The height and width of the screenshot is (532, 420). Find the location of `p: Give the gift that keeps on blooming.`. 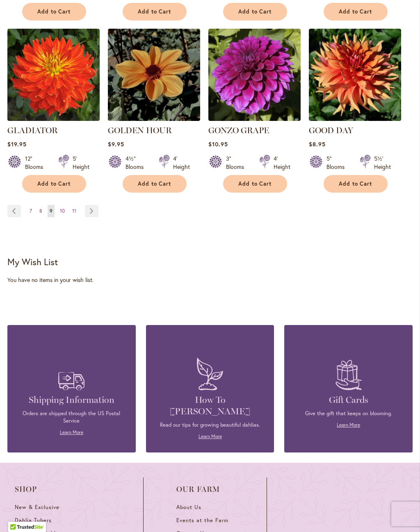

p: Give the gift that keeps on blooming. is located at coordinates (348, 414).